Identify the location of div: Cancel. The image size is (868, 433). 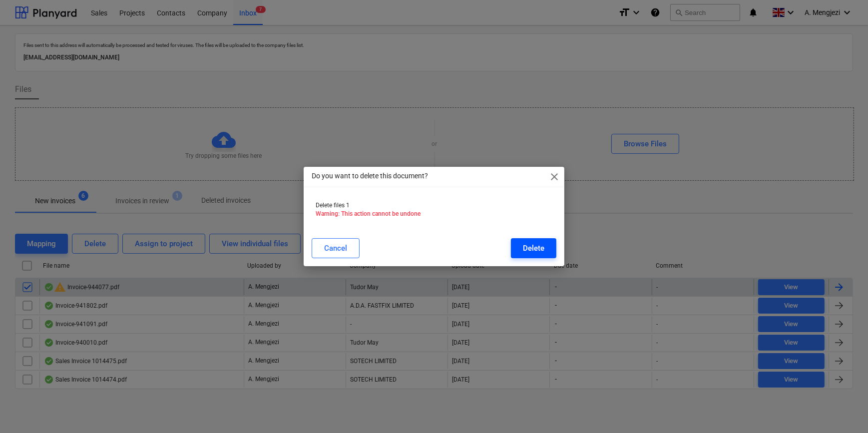
(336, 248).